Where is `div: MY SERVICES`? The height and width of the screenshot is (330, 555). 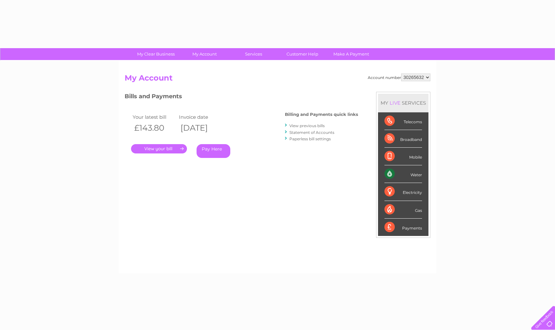 div: MY SERVICES is located at coordinates (403, 103).